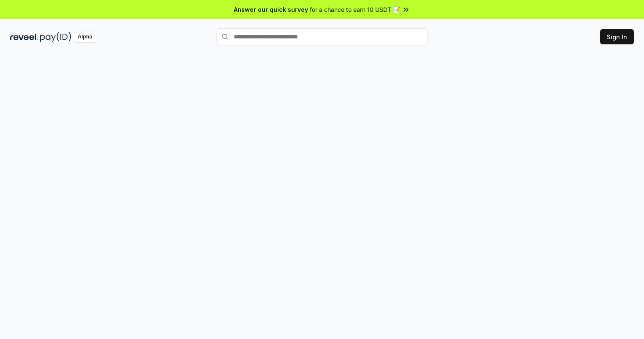 Image resolution: width=644 pixels, height=339 pixels. I want to click on span: Answer our quick survey, so click(271, 9).